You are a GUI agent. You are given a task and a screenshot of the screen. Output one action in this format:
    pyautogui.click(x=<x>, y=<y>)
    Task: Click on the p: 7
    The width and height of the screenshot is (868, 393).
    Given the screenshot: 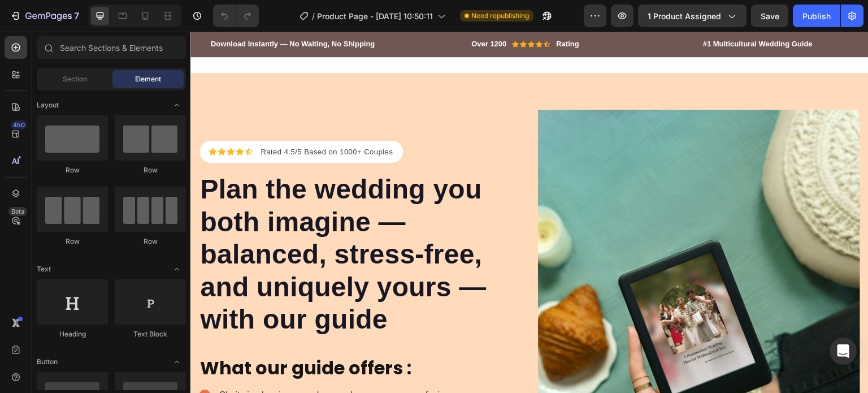 What is the action you would take?
    pyautogui.click(x=76, y=16)
    